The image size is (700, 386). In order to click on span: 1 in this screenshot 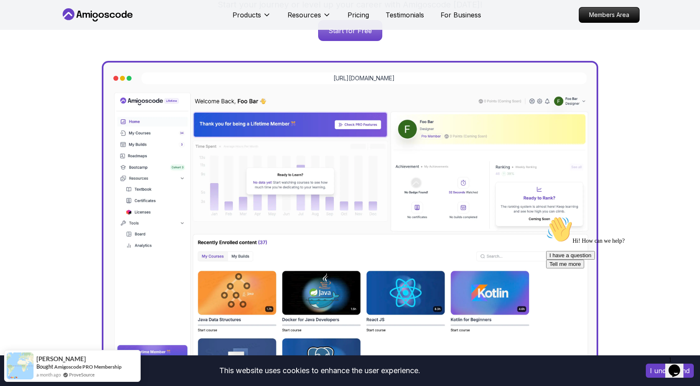, I will do `click(5, 7)`.